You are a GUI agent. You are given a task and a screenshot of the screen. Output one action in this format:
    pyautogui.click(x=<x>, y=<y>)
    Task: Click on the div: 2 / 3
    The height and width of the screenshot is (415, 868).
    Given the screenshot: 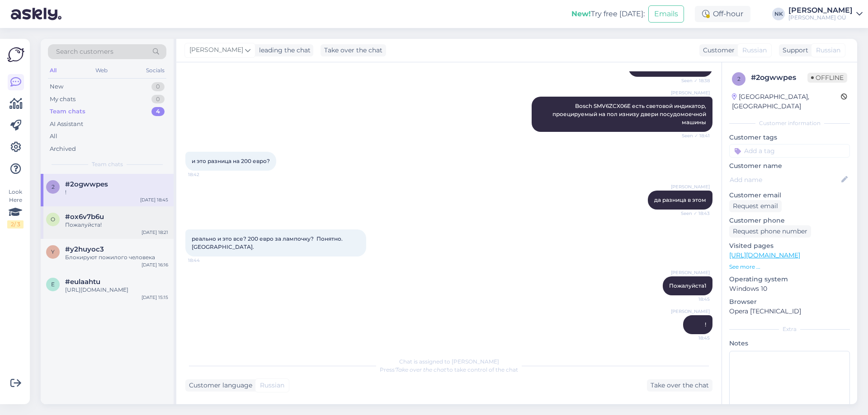 What is the action you would take?
    pyautogui.click(x=15, y=225)
    